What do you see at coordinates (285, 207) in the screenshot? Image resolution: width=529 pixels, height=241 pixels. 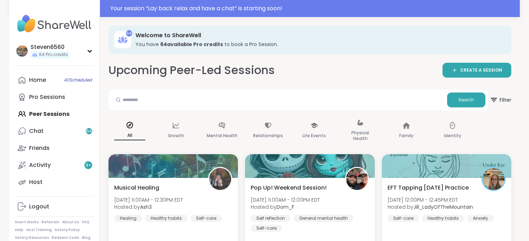 I see `b: Dom_F` at bounding box center [285, 207].